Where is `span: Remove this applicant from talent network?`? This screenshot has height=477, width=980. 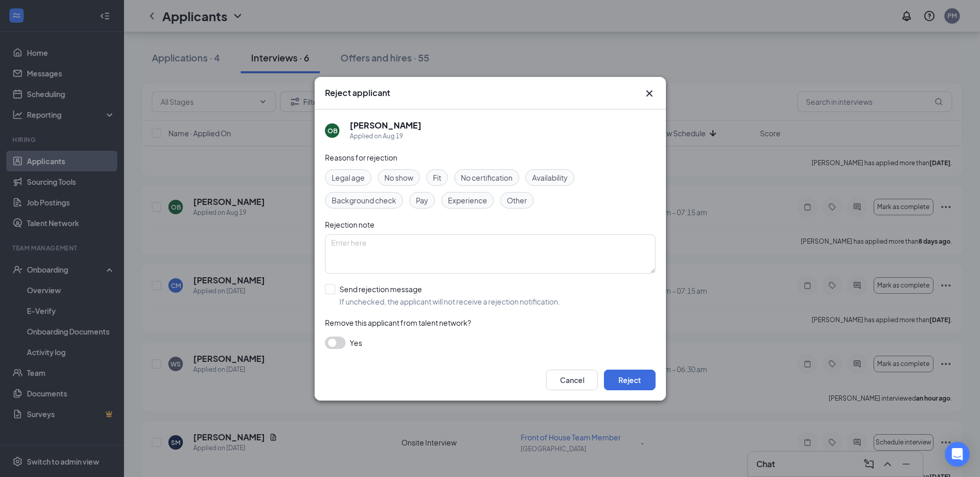 span: Remove this applicant from talent network? is located at coordinates (398, 323).